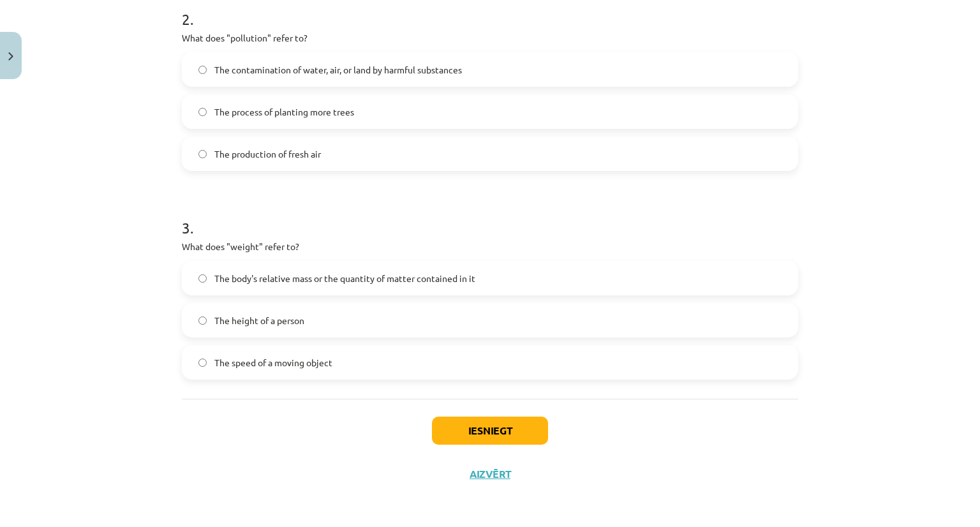 Image resolution: width=980 pixels, height=527 pixels. What do you see at coordinates (338, 70) in the screenshot?
I see `span: The contamination of water, air, or land by harmful substances` at bounding box center [338, 70].